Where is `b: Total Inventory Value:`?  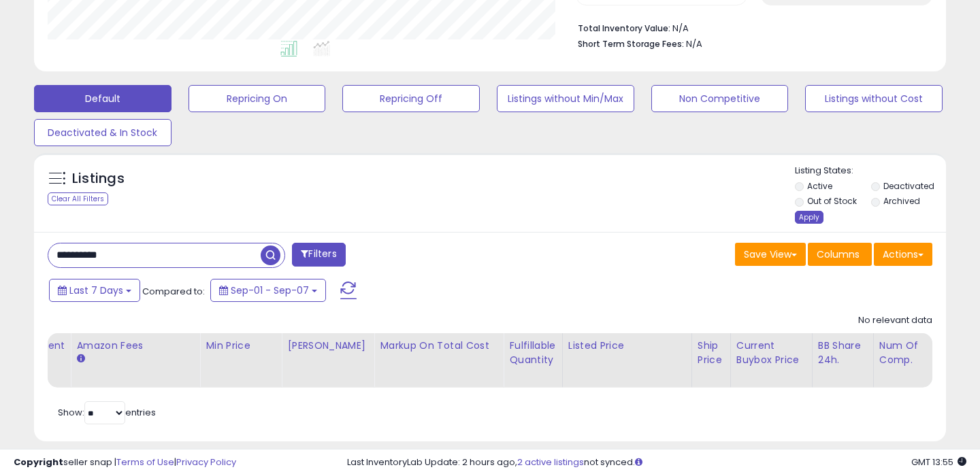
b: Total Inventory Value: is located at coordinates (624, 28).